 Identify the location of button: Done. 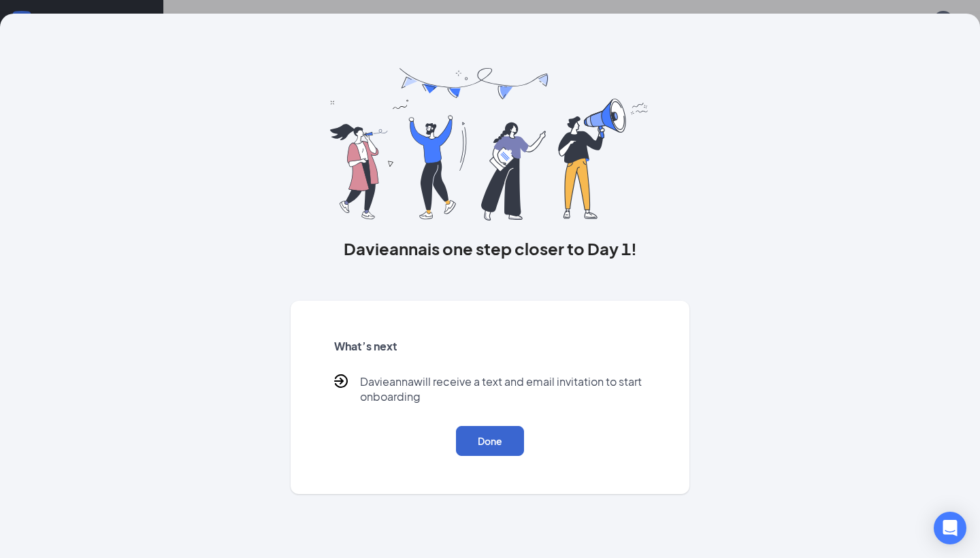
(490, 441).